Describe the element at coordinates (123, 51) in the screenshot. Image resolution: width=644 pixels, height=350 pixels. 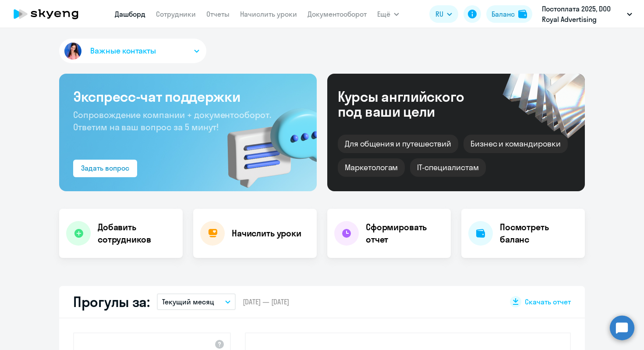
I see `span: Важные контакты` at that location.